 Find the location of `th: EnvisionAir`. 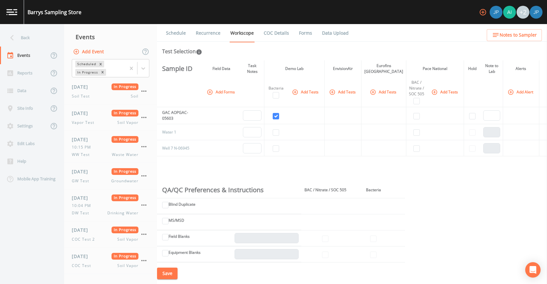

th: EnvisionAir is located at coordinates (343, 69).